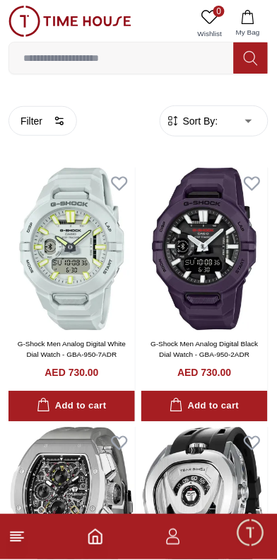  What do you see at coordinates (200, 121) in the screenshot?
I see `span: Sort By:` at bounding box center [200, 121].